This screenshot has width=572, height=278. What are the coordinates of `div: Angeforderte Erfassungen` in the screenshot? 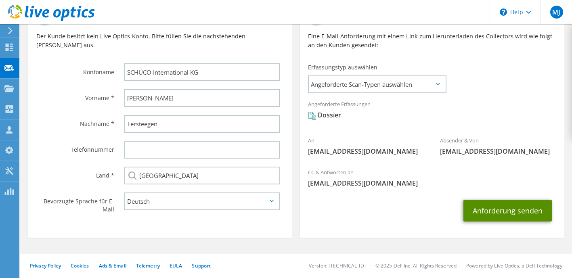 It's located at (432, 112).